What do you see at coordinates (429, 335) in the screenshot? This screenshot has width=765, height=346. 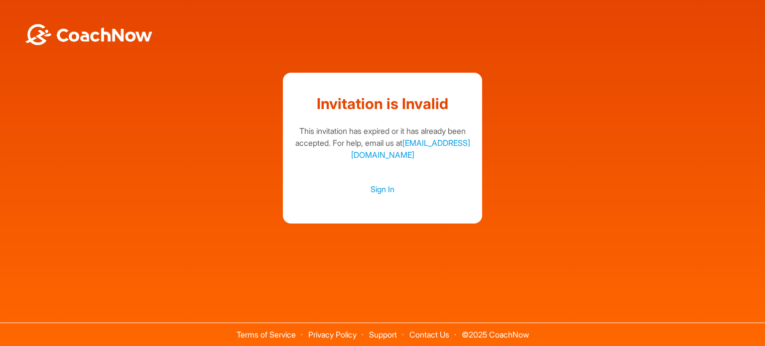 I see `a: Contact Us` at bounding box center [429, 335].